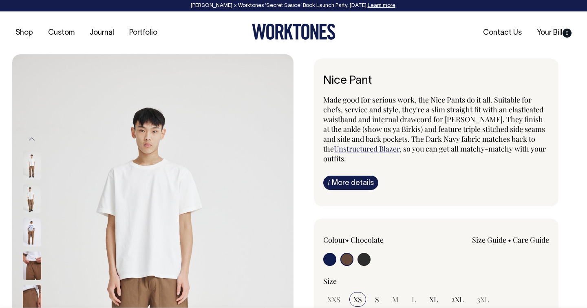 The image size is (587, 308). What do you see at coordinates (435, 153) in the screenshot?
I see `span: , so you can get all matchy-matchy with your outfits.` at bounding box center [435, 153].